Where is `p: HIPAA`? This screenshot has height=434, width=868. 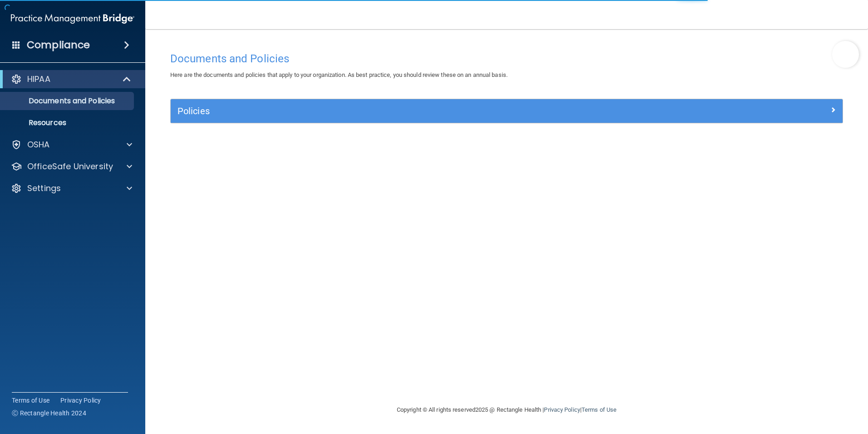
p: HIPAA is located at coordinates (39, 79).